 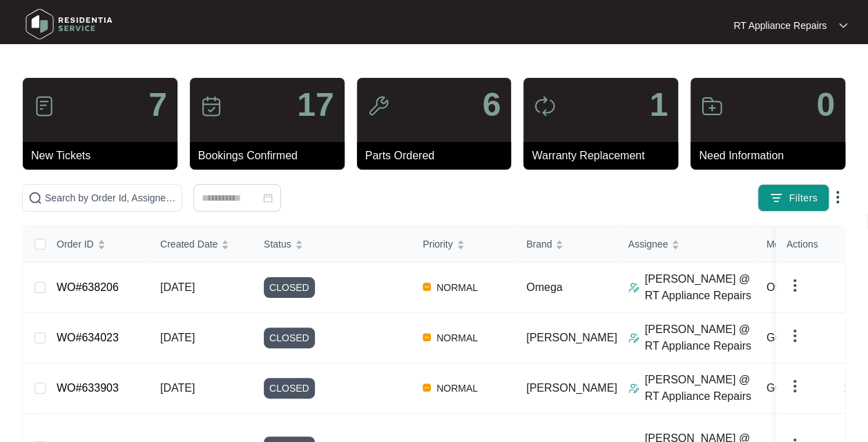 I want to click on img: filter icon, so click(x=776, y=198).